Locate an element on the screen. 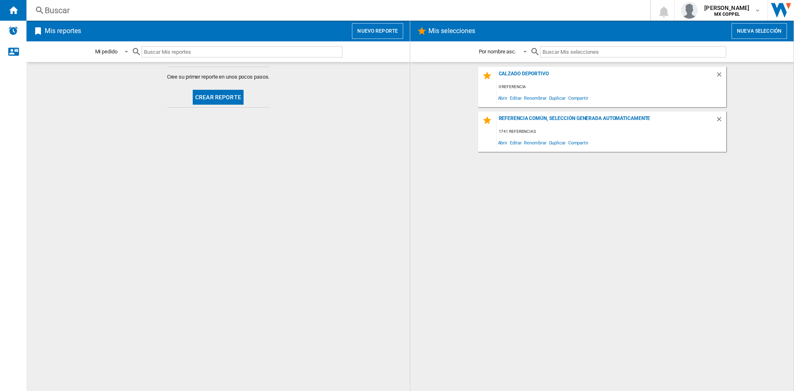 The image size is (794, 391). div: 0 referencia is located at coordinates (611, 87).